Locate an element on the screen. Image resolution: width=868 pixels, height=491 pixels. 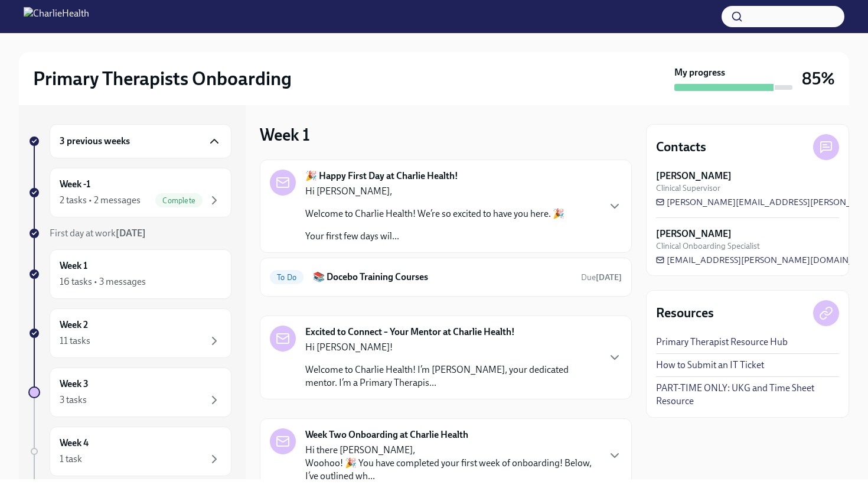
p: Your first few days wil... is located at coordinates (435, 236).